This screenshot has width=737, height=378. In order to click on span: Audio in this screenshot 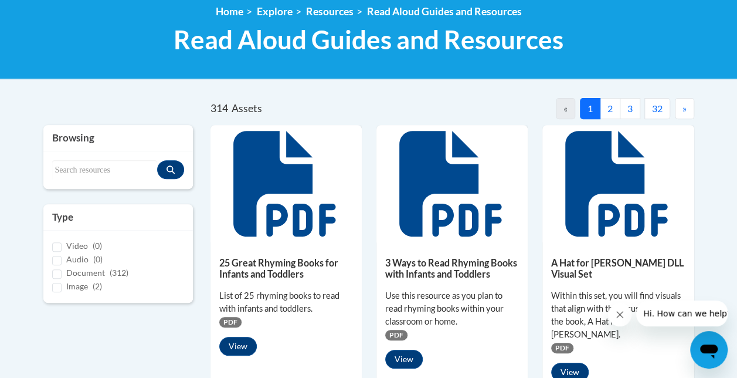, I will do `click(77, 259)`.